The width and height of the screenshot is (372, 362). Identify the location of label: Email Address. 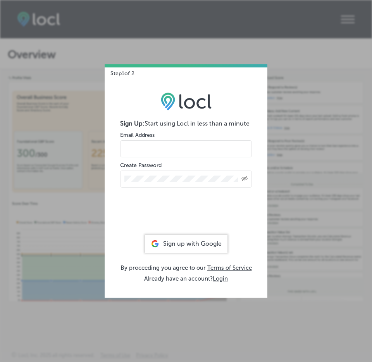
(137, 135).